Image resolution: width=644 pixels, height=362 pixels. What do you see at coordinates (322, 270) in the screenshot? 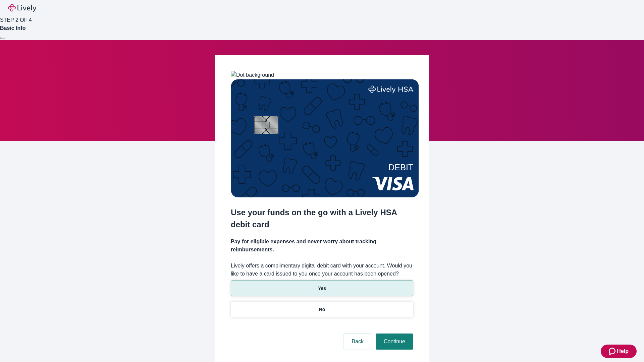
I see `label: Lively offers a complimentary digital debit card with your account. Would you like to have a card...` at bounding box center [322, 270].